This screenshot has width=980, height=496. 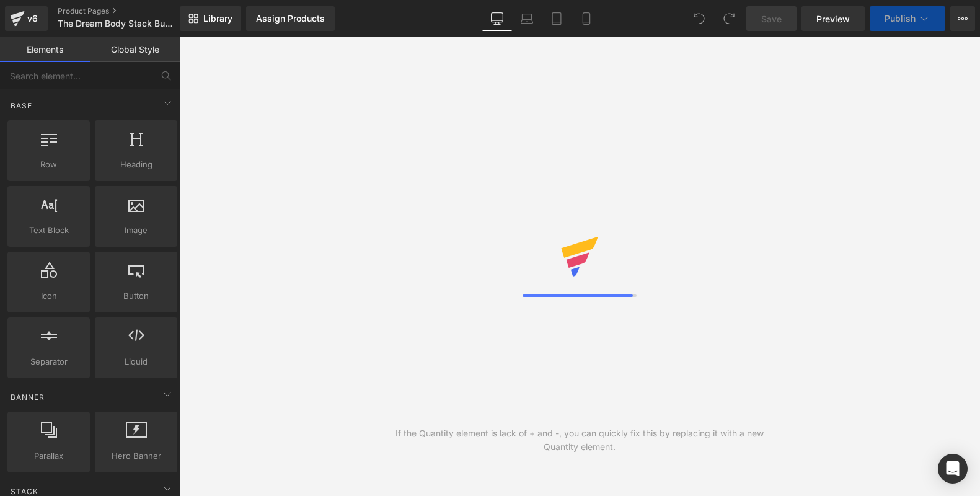 I want to click on span: Liquid, so click(x=136, y=361).